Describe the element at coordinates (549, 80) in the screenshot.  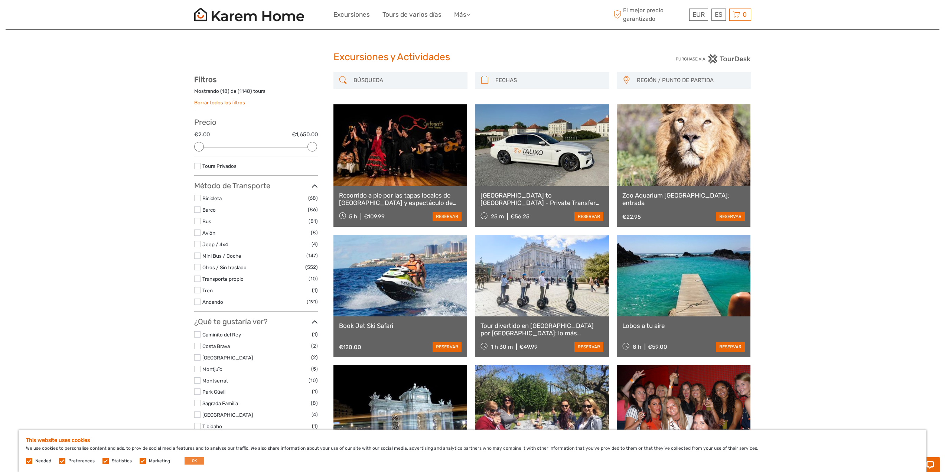
I see `input: FECHAS` at that location.